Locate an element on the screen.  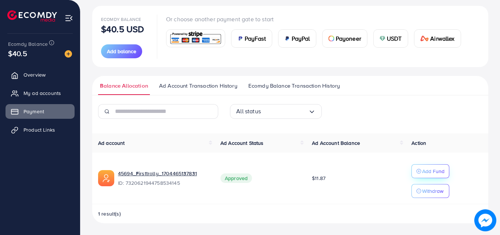
p: Or choose another payment gate to start is located at coordinates (316, 19).